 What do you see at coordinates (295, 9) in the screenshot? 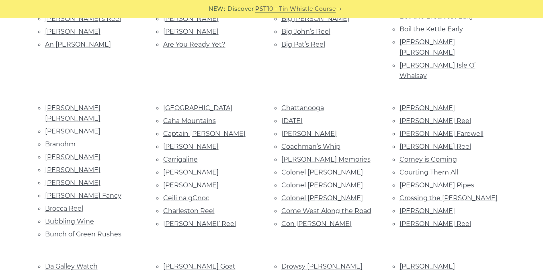
I see `a: PST10 - Tin Whistle Course` at bounding box center [295, 9].